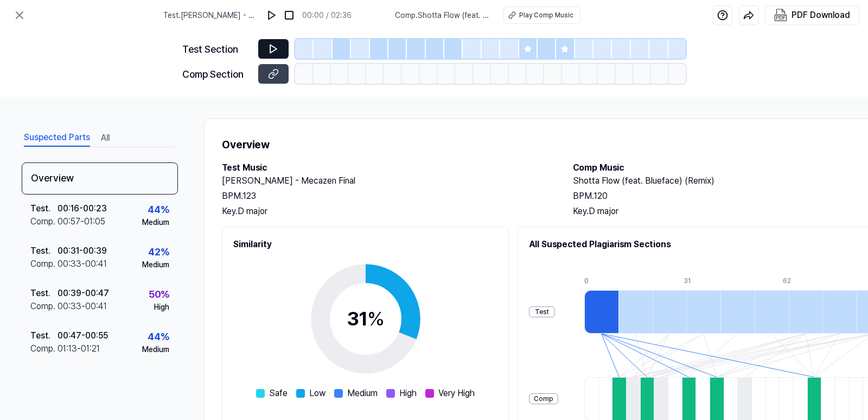 The width and height of the screenshot is (868, 420). What do you see at coordinates (57, 138) in the screenshot?
I see `button: Suspected Parts` at bounding box center [57, 138].